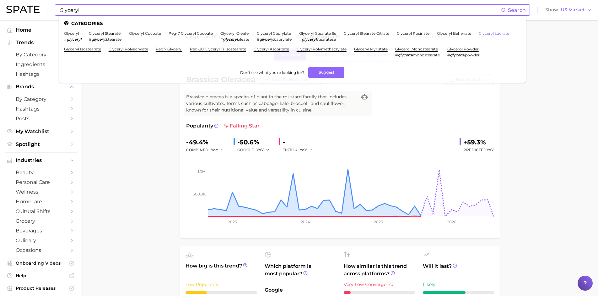 The width and height of the screenshot is (598, 296). Describe the element at coordinates (41, 30) in the screenshot. I see `span: Home` at that location.